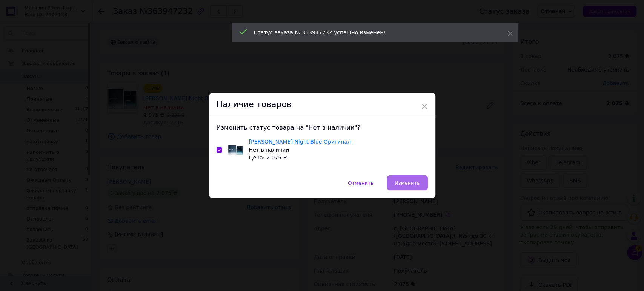 The image size is (644, 291). What do you see at coordinates (371, 32) in the screenshot?
I see `div: Статус заказа № 363947232 успешно изменен!` at bounding box center [371, 32].